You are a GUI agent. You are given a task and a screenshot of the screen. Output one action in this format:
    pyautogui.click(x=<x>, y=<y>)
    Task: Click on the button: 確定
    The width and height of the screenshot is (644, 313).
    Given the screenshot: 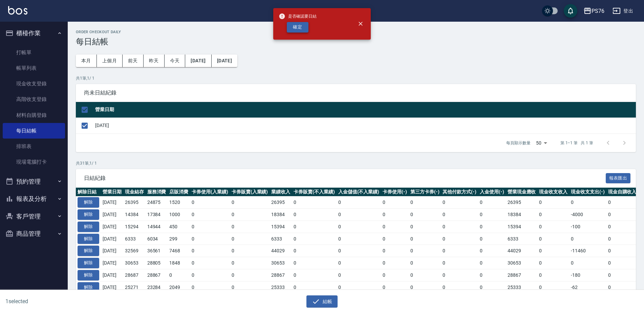 What is the action you would take?
    pyautogui.click(x=298, y=27)
    